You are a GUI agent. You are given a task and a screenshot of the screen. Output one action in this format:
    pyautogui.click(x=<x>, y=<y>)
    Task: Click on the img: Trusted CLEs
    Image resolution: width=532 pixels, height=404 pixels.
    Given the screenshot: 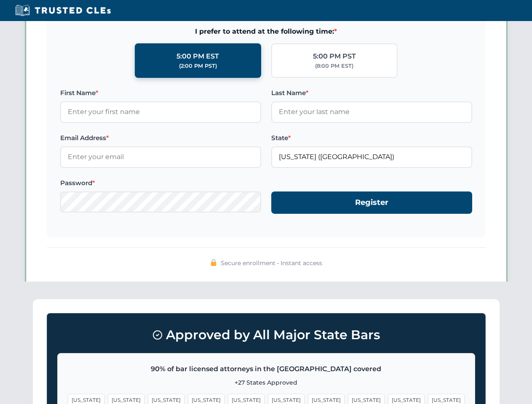 What is the action you would take?
    pyautogui.click(x=63, y=11)
    